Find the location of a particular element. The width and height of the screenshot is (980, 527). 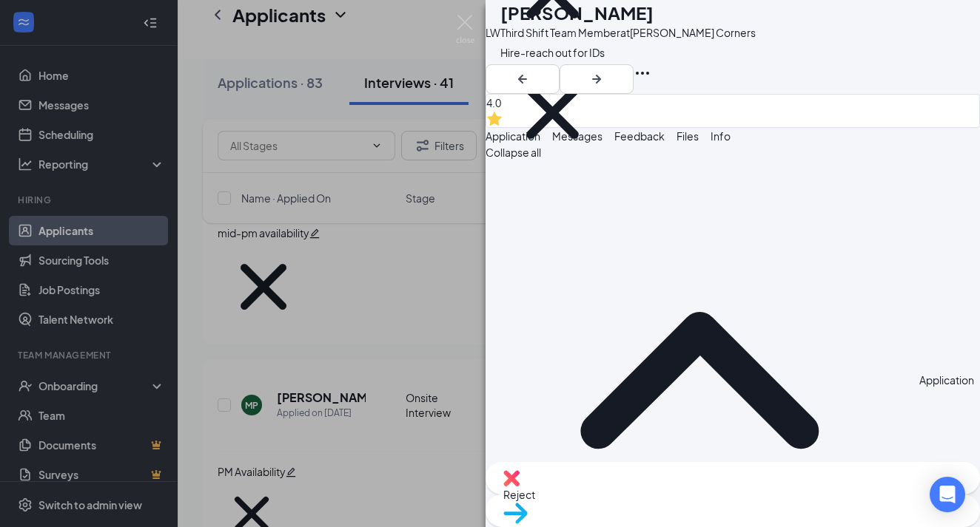

button: ArrowLeftNew is located at coordinates (523, 79).